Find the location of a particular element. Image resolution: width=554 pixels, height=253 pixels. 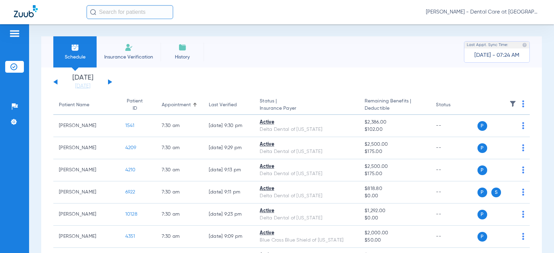

img: Manual Insurance Verification is located at coordinates (129, 47).